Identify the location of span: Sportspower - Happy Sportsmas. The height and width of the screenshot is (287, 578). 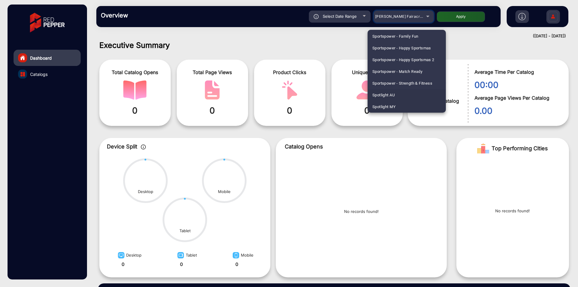
(402, 48).